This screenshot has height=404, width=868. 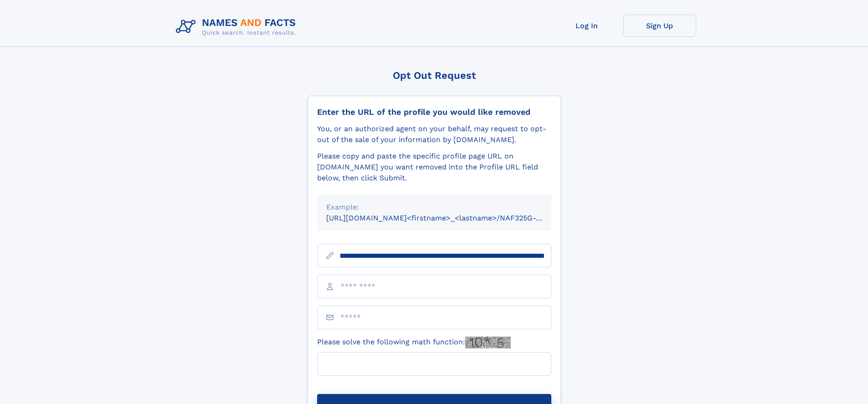 I want to click on div: Enter the URL of the profile you would like removed, so click(x=435, y=112).